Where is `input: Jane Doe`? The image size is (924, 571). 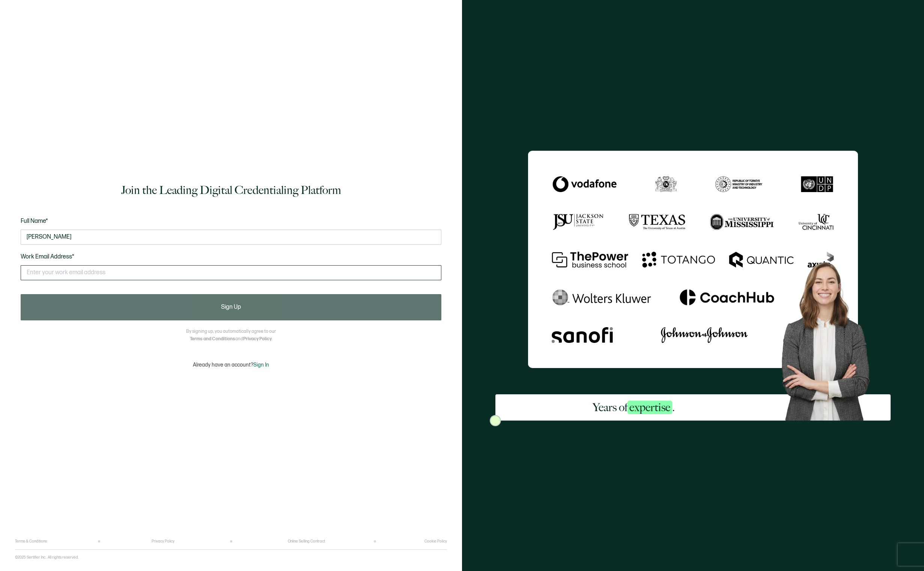
input: Jane Doe is located at coordinates (231, 237).